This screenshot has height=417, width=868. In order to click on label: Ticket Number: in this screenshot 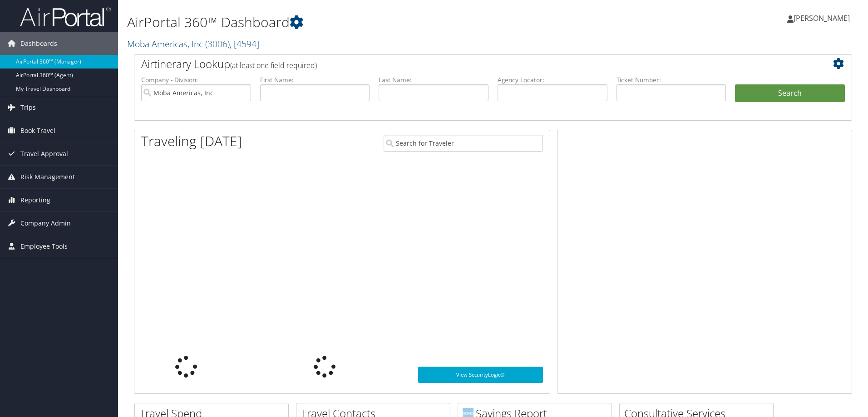, I will do `click(671, 80)`.